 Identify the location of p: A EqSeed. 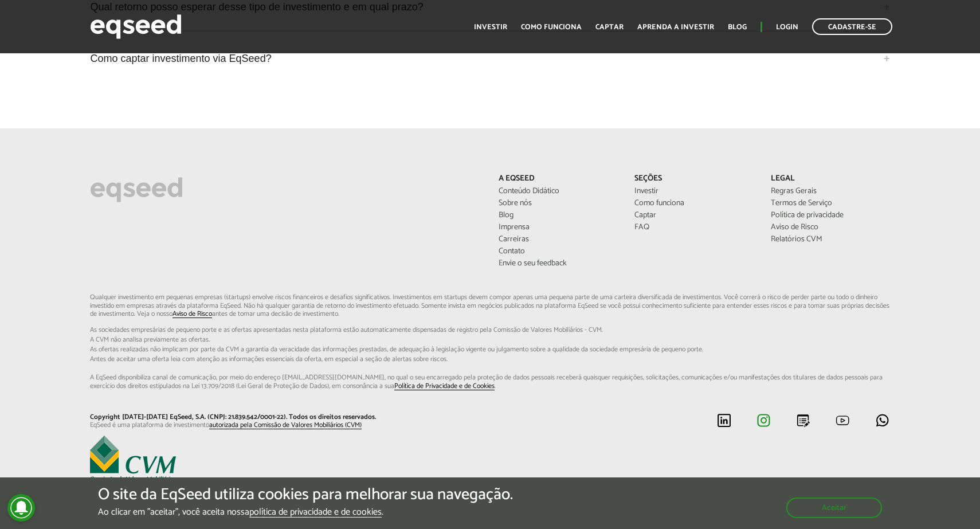
(558, 179).